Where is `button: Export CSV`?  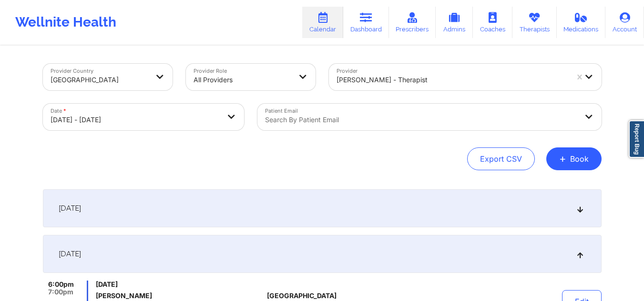 button: Export CSV is located at coordinates (501, 159).